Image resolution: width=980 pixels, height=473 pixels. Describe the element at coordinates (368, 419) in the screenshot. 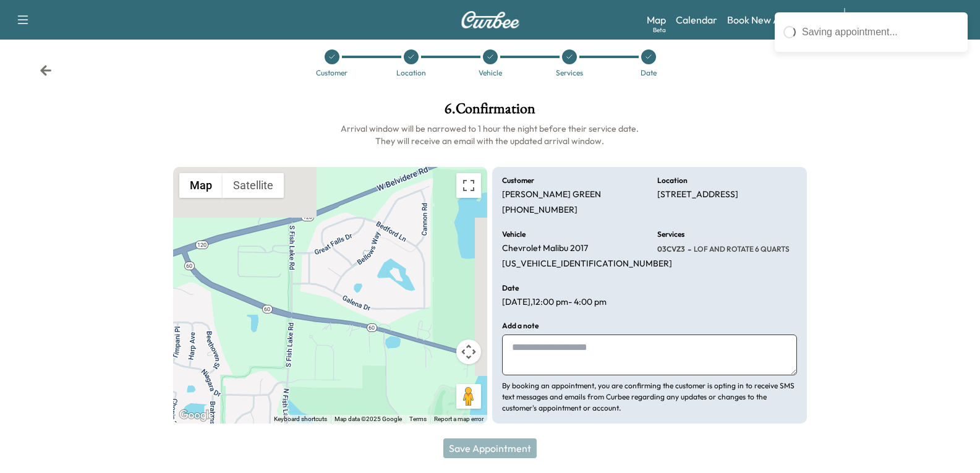

I see `span: Map data ©2025 Google` at that location.